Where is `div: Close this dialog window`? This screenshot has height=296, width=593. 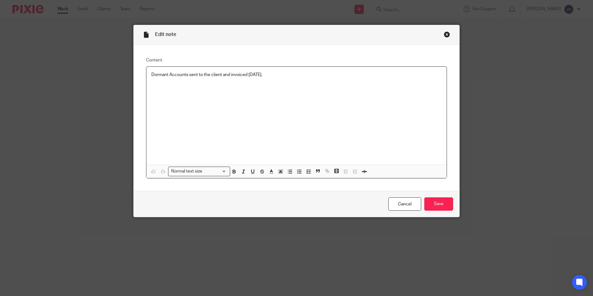
div: Close this dialog window is located at coordinates (447, 34).